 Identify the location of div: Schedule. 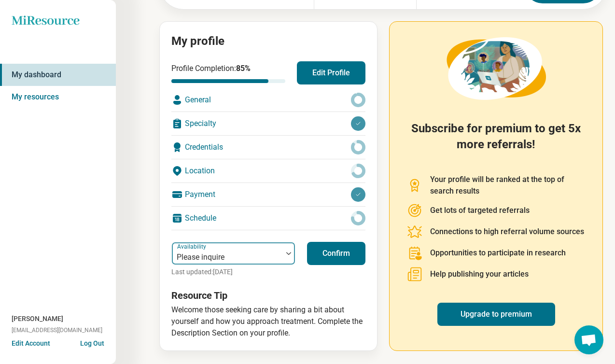
(268, 218).